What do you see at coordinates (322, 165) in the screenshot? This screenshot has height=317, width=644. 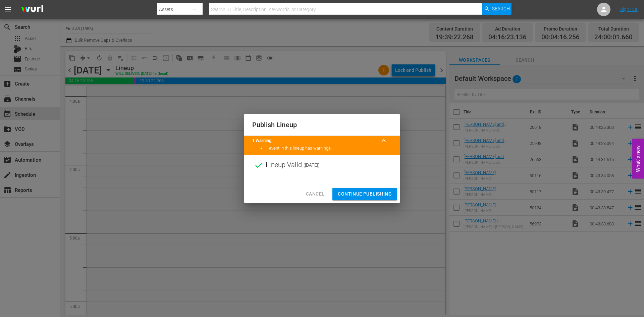 I see `div: Lineup Valid` at bounding box center [322, 165].